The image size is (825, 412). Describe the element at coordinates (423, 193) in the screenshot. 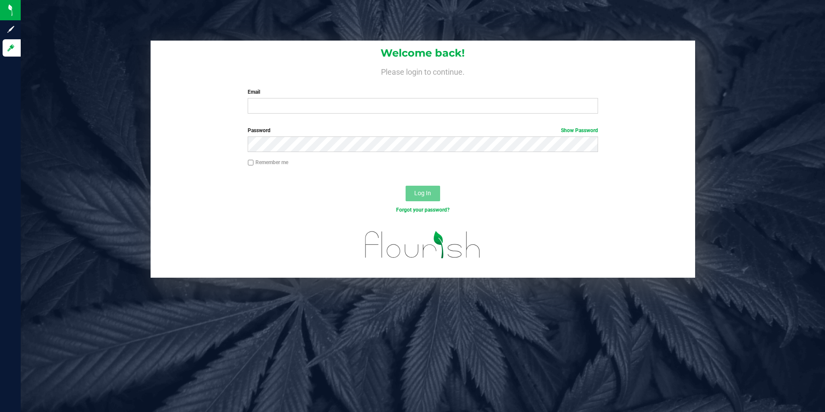

I see `button: Log In` at that location.